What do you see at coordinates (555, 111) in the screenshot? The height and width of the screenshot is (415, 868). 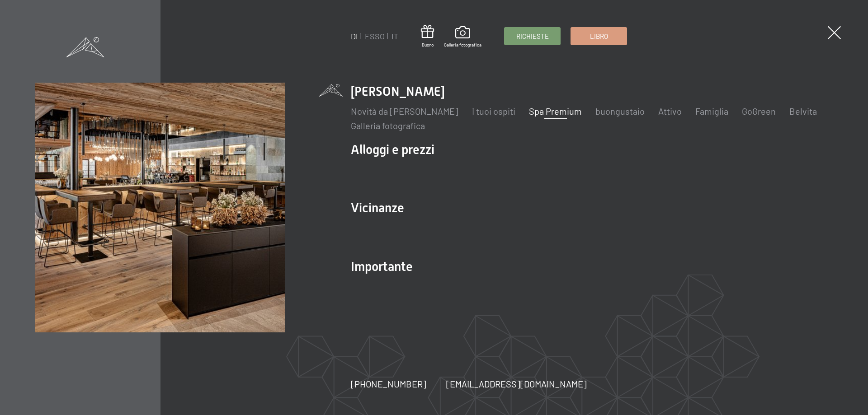 I see `a: Spa Premium` at bounding box center [555, 111].